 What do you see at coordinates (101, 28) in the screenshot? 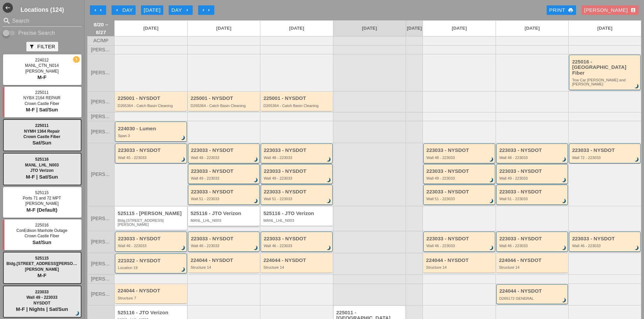
I see `span: 8/20 – 8/27` at bounding box center [101, 28].